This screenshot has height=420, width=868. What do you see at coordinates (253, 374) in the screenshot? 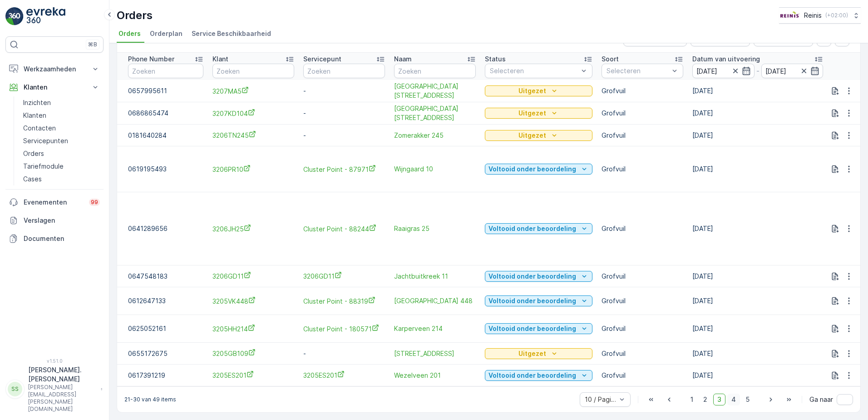
I see `a: 3205ES201` at bounding box center [253, 374].